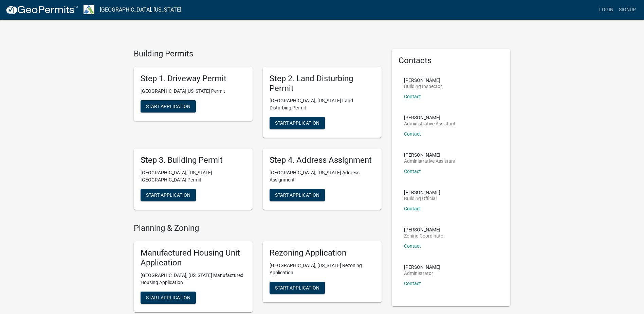 This screenshot has height=314, width=644. Describe the element at coordinates (322, 253) in the screenshot. I see `h5: Rezoning Application` at that location.